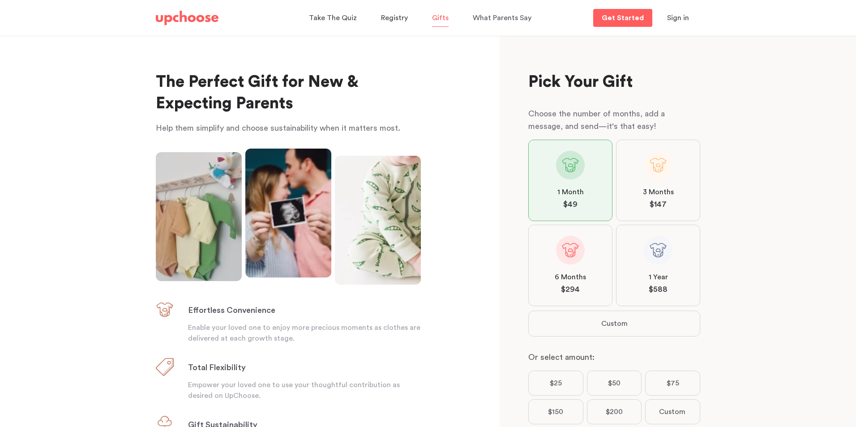 The height and width of the screenshot is (427, 856). What do you see at coordinates (333, 18) in the screenshot?
I see `span: Take The Quiz` at bounding box center [333, 18].